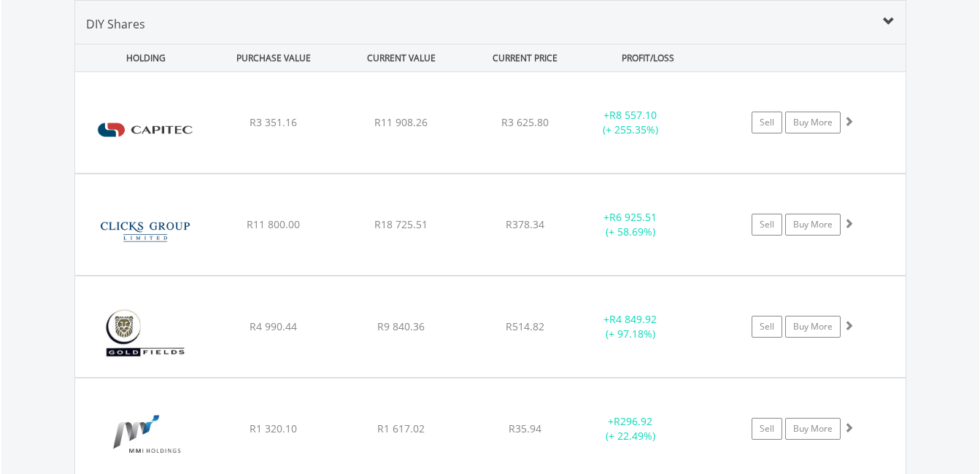  What do you see at coordinates (402, 58) in the screenshot?
I see `div: CURRENT VALUE` at bounding box center [402, 58].